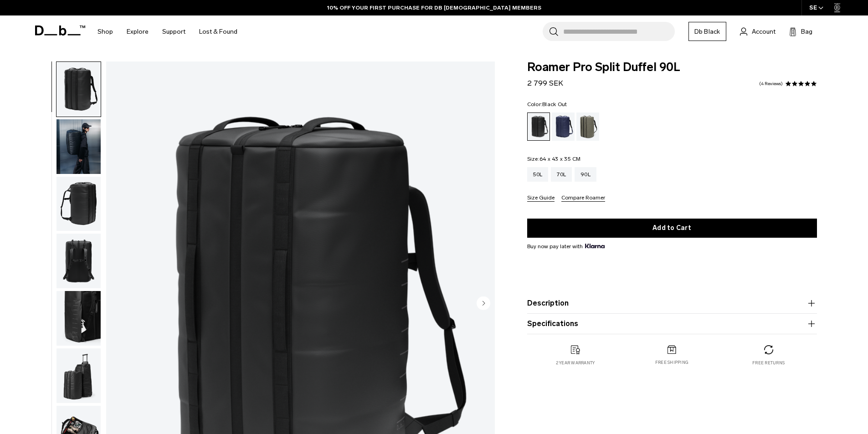 The height and width of the screenshot is (434, 868). Describe the element at coordinates (540, 198) in the screenshot. I see `button: Size Guide` at that location.